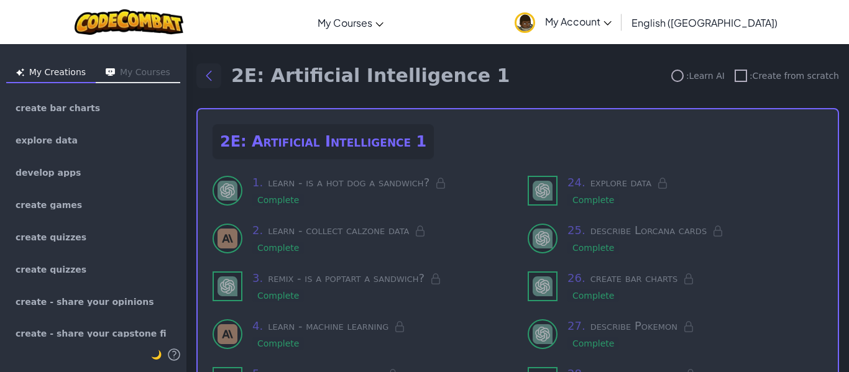  Describe the element at coordinates (93, 205) in the screenshot. I see `a: create games` at that location.